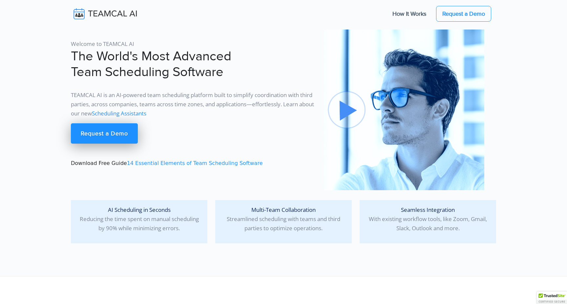  What do you see at coordinates (193, 110) in the screenshot?
I see `div: Download Free Guide` at bounding box center [193, 110].